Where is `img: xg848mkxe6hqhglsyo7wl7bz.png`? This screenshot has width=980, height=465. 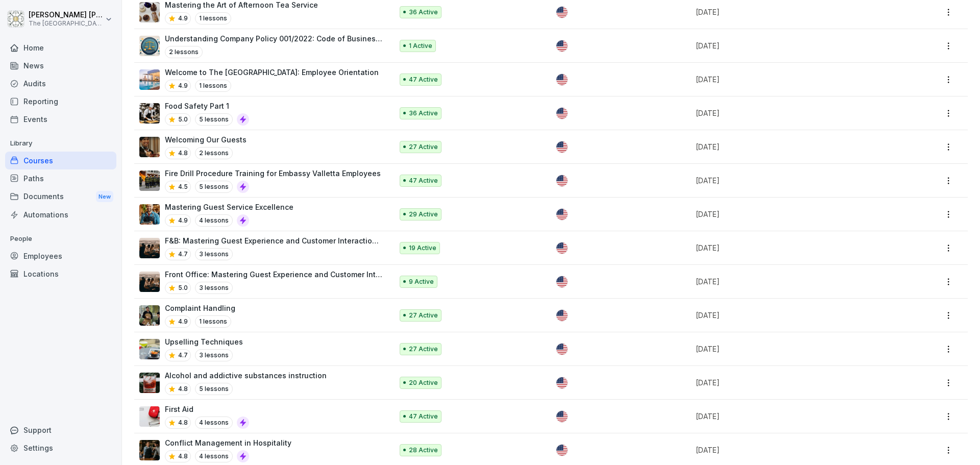
img: xg848mkxe6hqhglsyo7wl7bz.png is located at coordinates (149, 181).